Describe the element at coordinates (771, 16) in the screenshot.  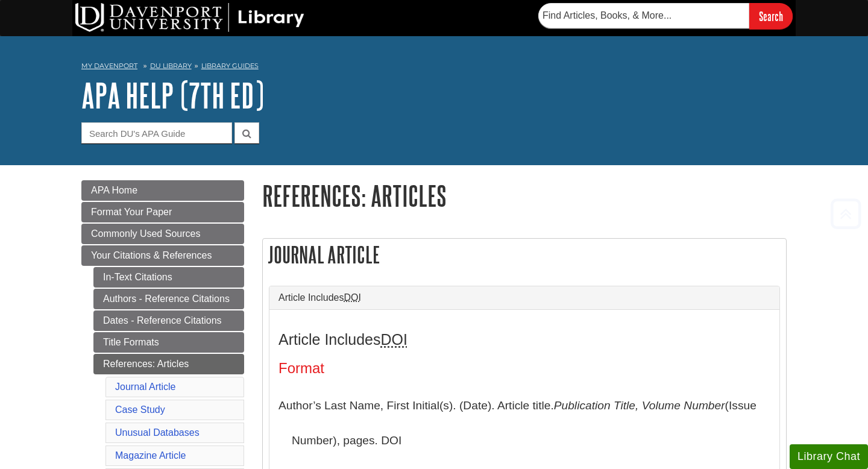
I see `input: Search` at that location.